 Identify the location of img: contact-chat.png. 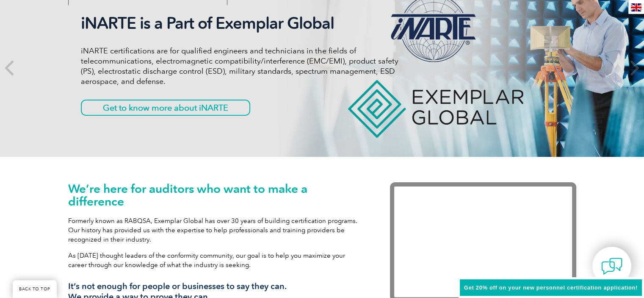
(612, 266).